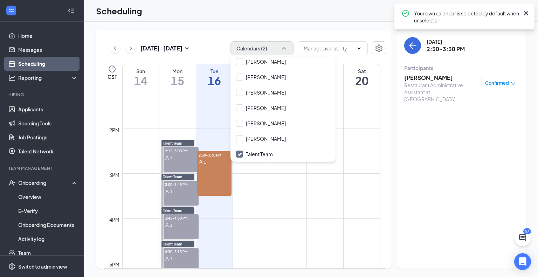  I want to click on a: September 16, 2025, so click(214, 77).